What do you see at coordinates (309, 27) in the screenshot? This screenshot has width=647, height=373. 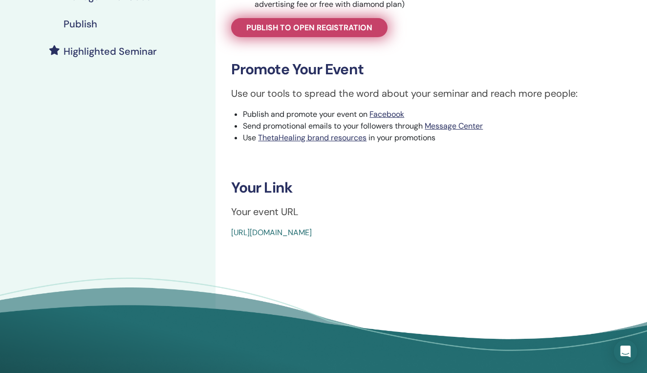 I see `span: Publish to open registration` at bounding box center [309, 27].